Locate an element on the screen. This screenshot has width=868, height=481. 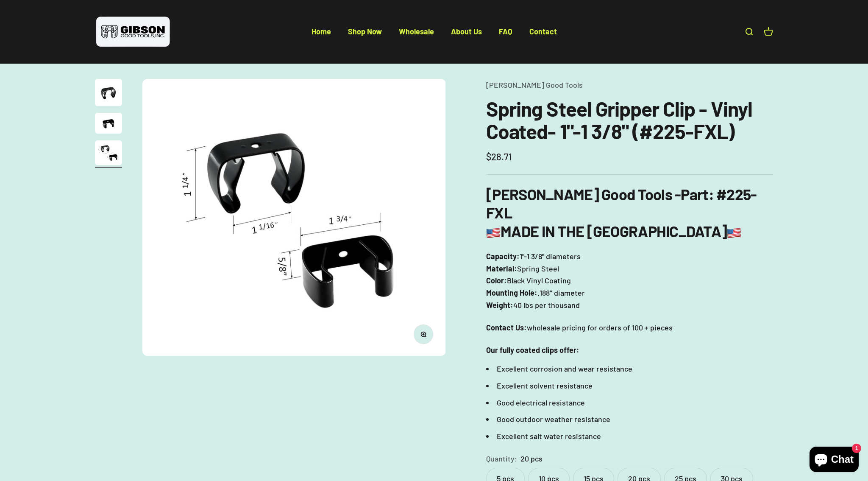
span: Black Vinyl Coating is located at coordinates (539, 280).